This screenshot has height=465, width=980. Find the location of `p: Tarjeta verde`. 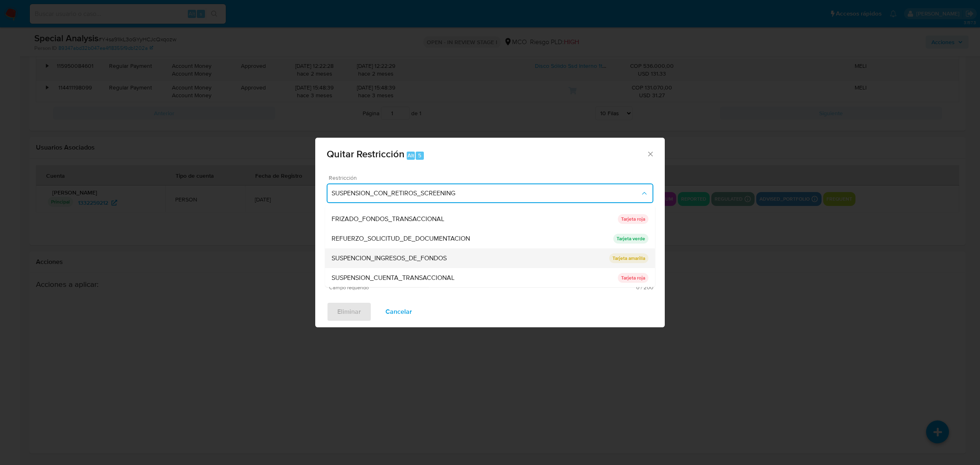

p: Tarjeta verde is located at coordinates (631, 238).